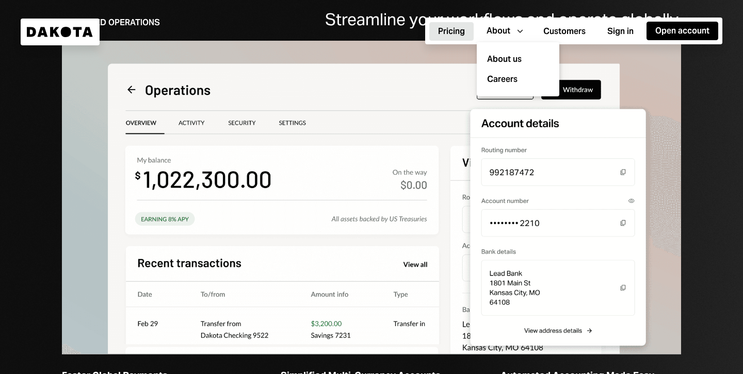 The width and height of the screenshot is (743, 374). What do you see at coordinates (518, 59) in the screenshot?
I see `a: About us` at bounding box center [518, 59].